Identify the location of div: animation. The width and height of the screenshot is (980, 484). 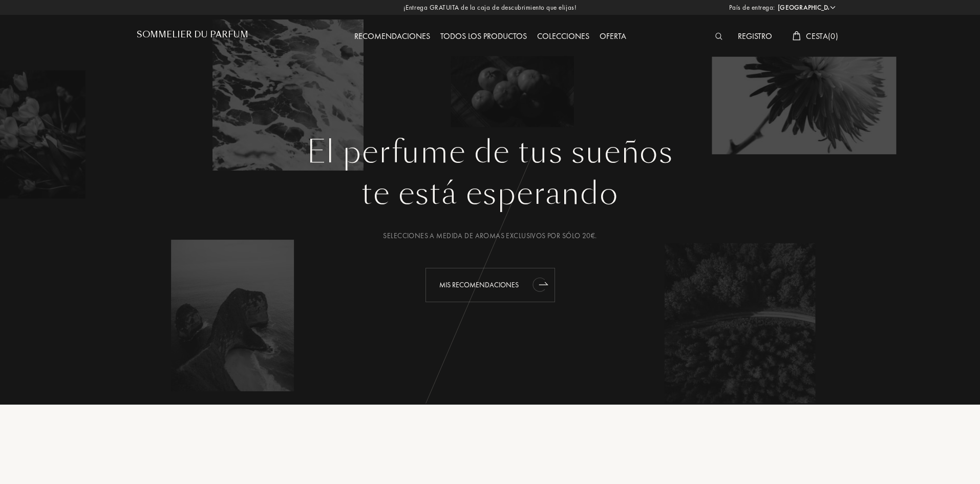
(540, 284).